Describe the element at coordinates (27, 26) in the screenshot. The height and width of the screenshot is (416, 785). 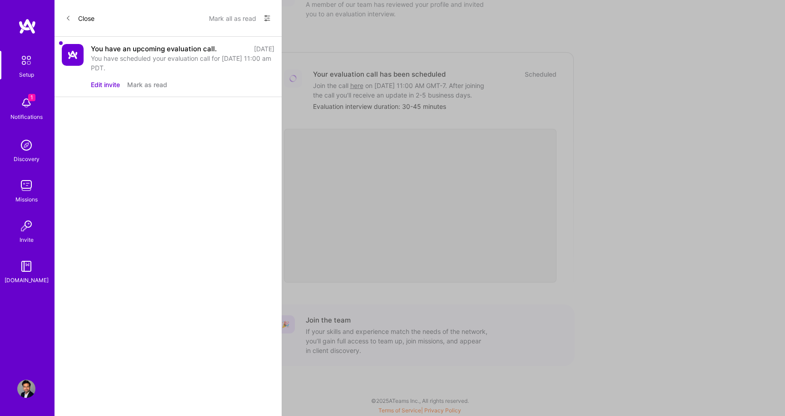
I see `img: logo` at that location.